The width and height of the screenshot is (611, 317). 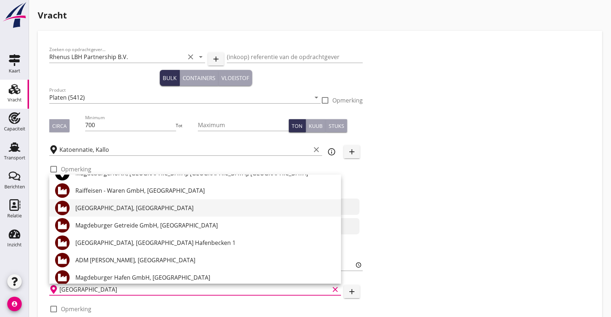 I want to click on div: Vracht, so click(x=14, y=100).